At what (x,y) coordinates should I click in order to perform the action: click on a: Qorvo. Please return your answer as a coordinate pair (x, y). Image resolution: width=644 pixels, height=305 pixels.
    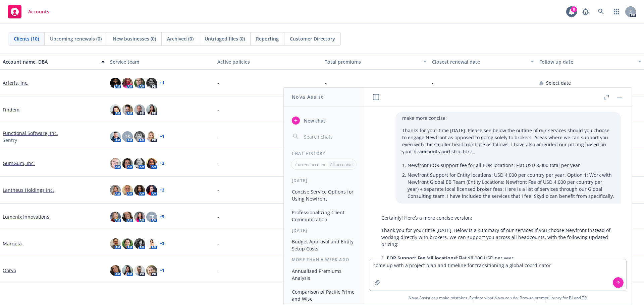
    Looking at the image, I should click on (10, 270).